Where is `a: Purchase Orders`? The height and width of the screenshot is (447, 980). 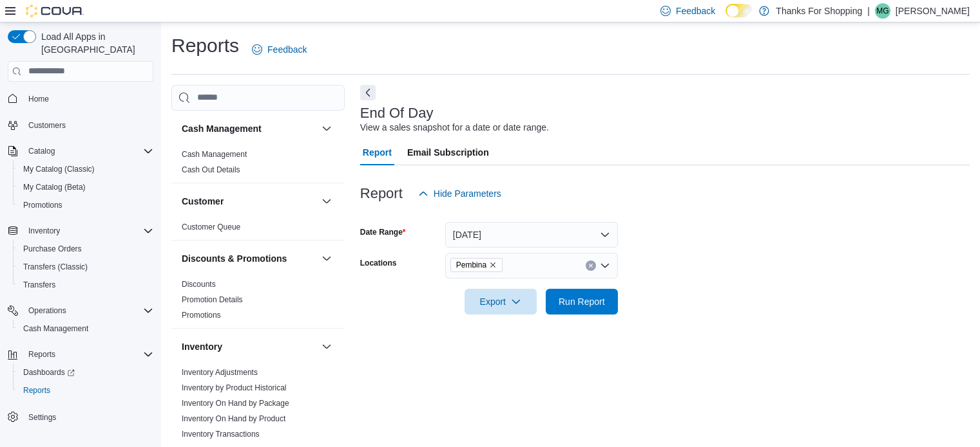
a: Purchase Orders is located at coordinates (52, 249).